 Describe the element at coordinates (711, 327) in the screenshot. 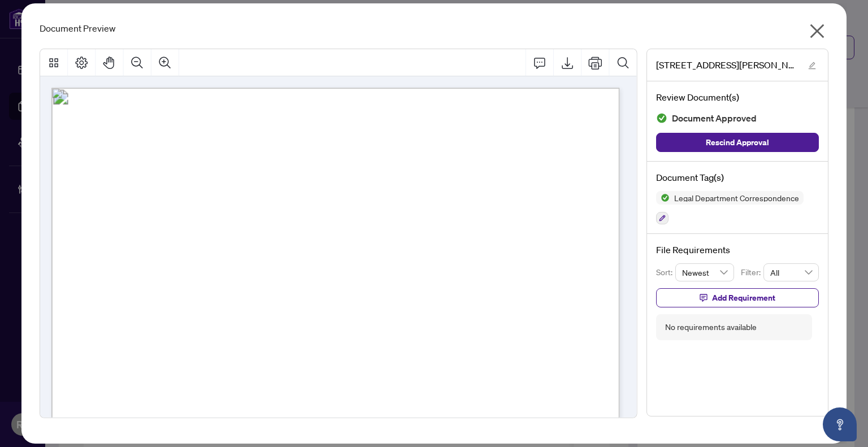

I see `div: No requirements available` at that location.